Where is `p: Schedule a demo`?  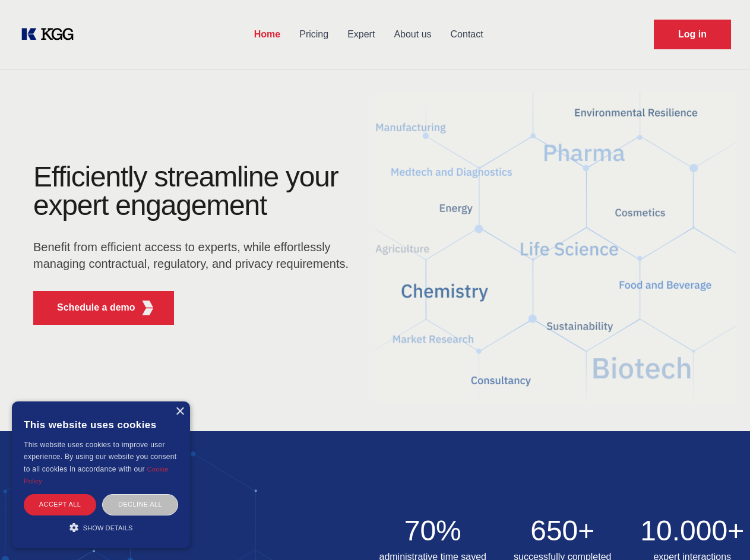 p: Schedule a demo is located at coordinates (96, 308).